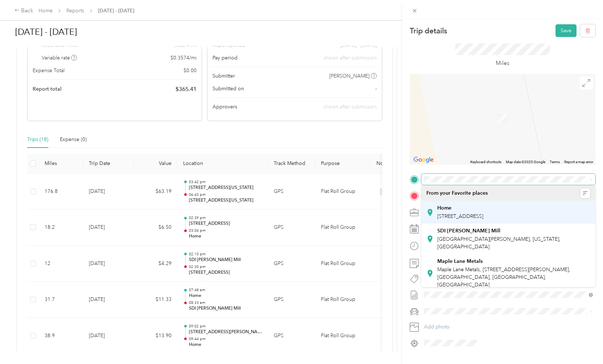 This screenshot has height=364, width=603. I want to click on strong: Maple Lane Metals, so click(460, 261).